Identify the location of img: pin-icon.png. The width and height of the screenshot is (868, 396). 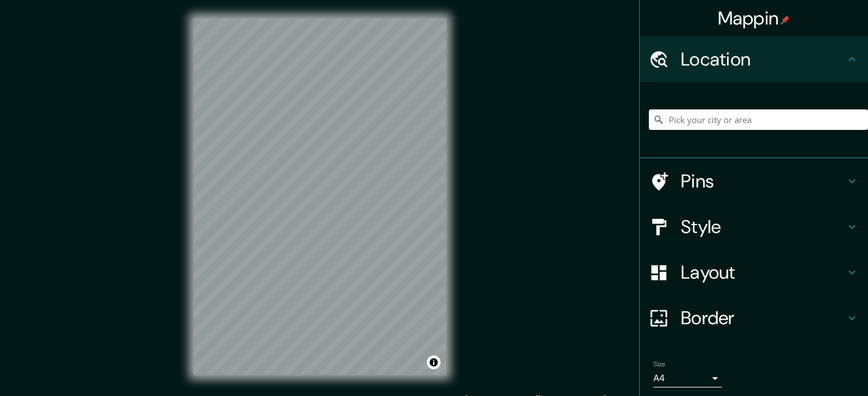
(785, 20).